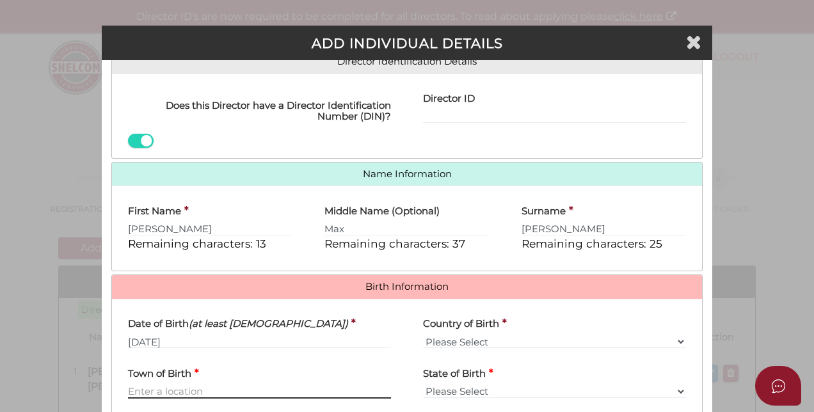 This screenshot has height=412, width=814. I want to click on h4: State of Birth, so click(455, 374).